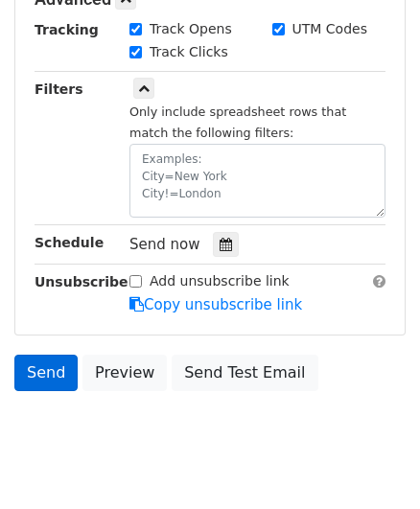 The image size is (420, 509). I want to click on strong: Tracking, so click(66, 30).